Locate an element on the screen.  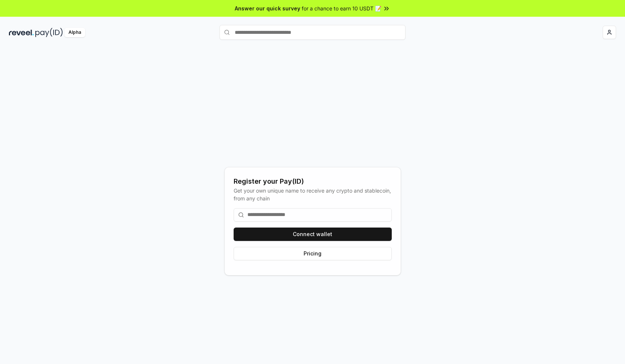
span: Answer our quick survey is located at coordinates (268, 8).